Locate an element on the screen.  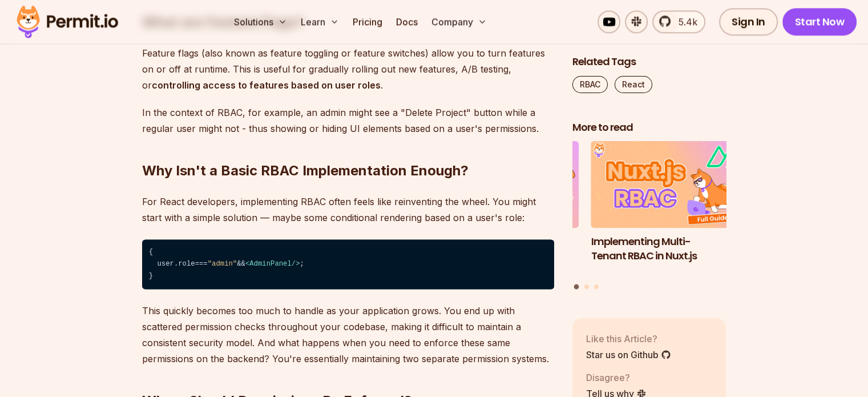
p: Like this Article? is located at coordinates (628, 339).